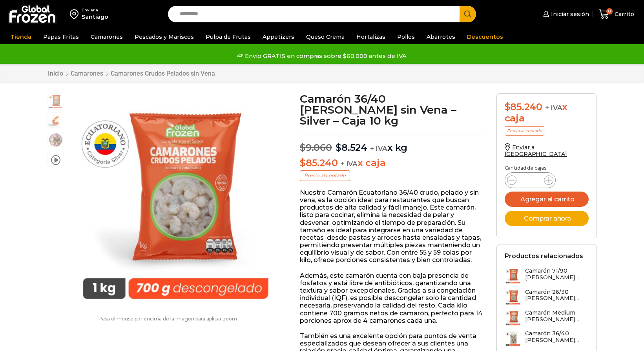 The width and height of the screenshot is (644, 351). I want to click on p: Cantidad de cajas, so click(547, 168).